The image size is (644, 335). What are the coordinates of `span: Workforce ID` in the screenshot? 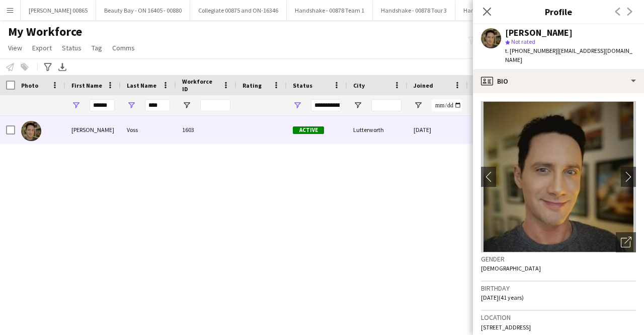 It's located at (200, 85).